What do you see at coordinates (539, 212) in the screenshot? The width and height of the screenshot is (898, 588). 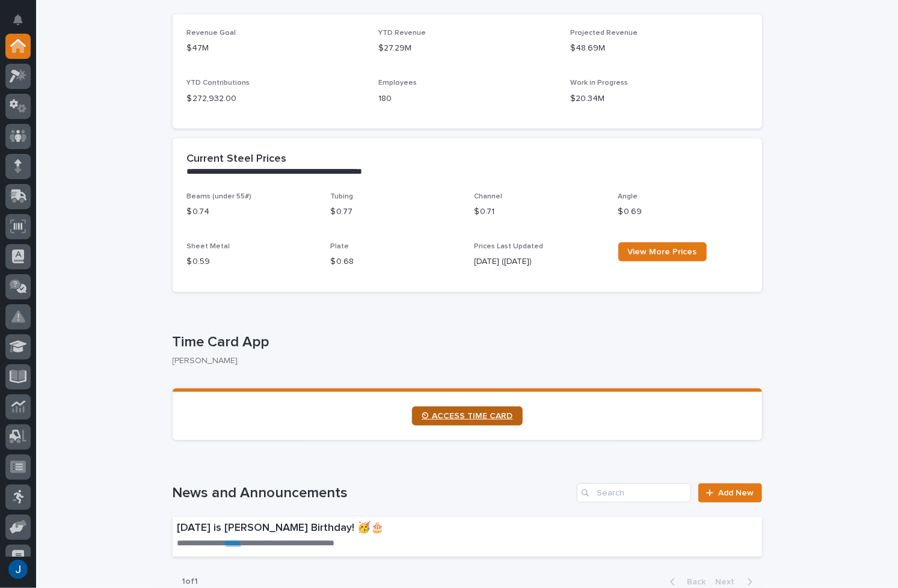 I see `p: $ 0.71` at bounding box center [539, 212].